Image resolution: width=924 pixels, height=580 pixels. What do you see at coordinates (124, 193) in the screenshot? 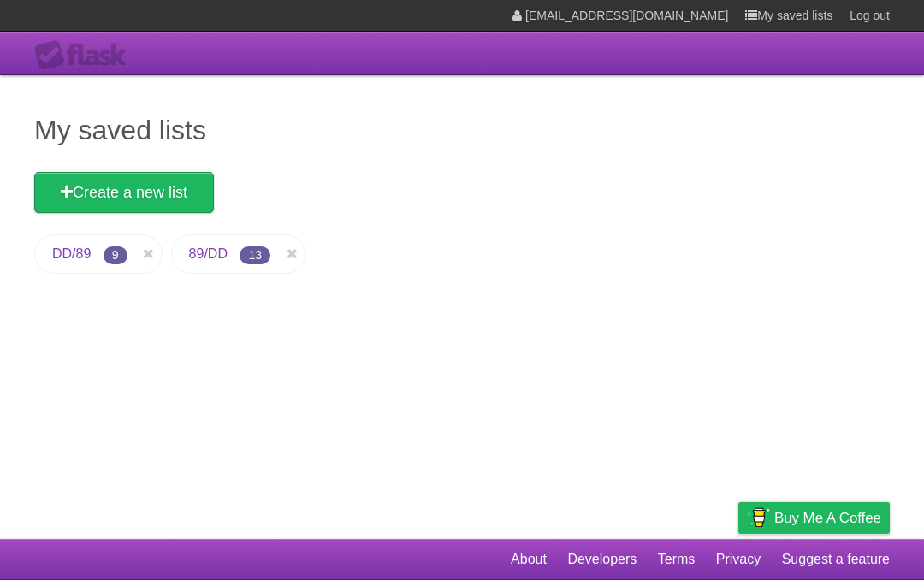
I see `a: Create a new list` at bounding box center [124, 193].